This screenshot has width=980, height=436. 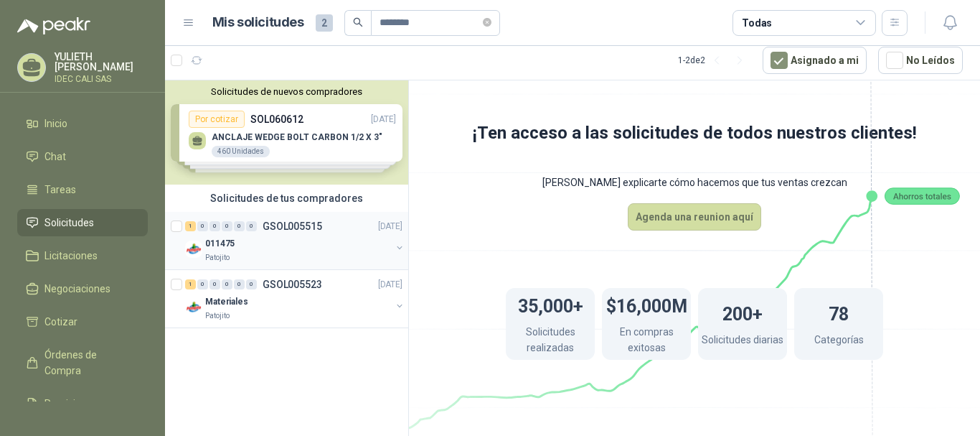 I want to click on span: 2, so click(x=324, y=23).